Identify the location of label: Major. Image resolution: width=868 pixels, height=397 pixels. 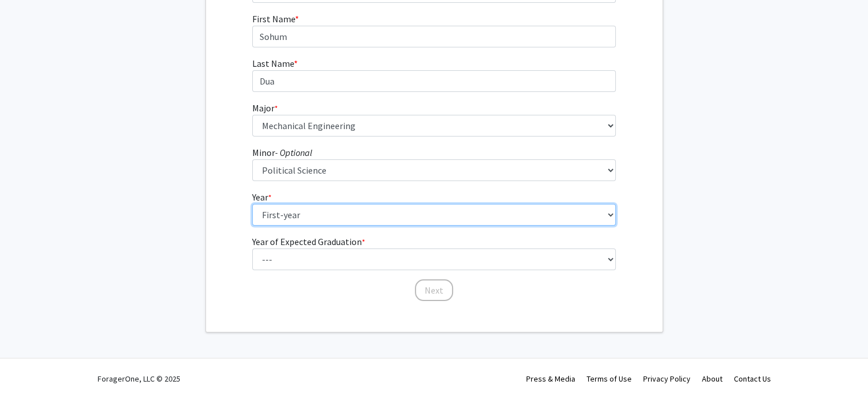
(265, 108).